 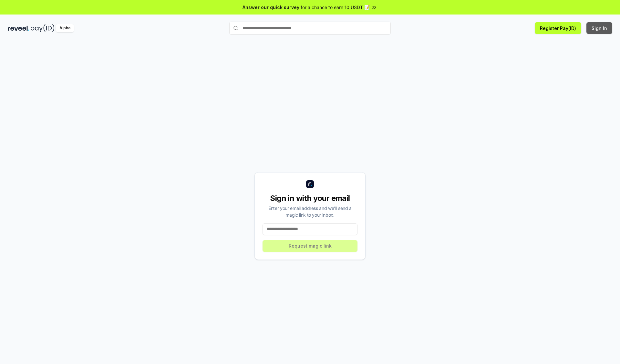 What do you see at coordinates (310, 212) in the screenshot?
I see `div: Enter your email address and we’ll send a magic link to your inbox.` at bounding box center [310, 212].